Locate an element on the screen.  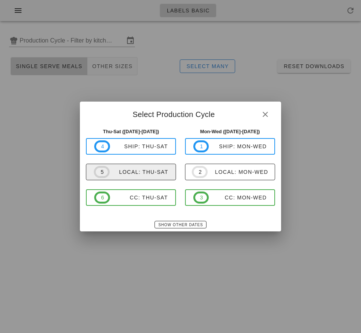
span: Show Other Dates is located at coordinates (180, 225).